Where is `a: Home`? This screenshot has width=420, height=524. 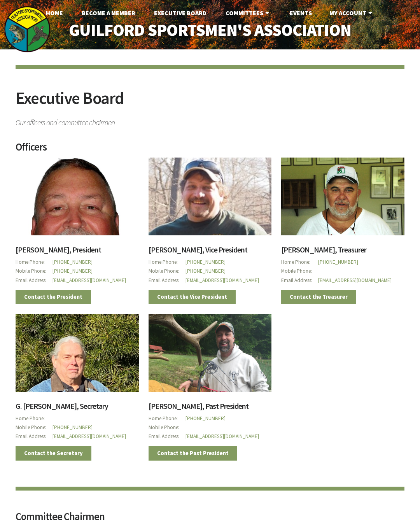 a: Home is located at coordinates (54, 13).